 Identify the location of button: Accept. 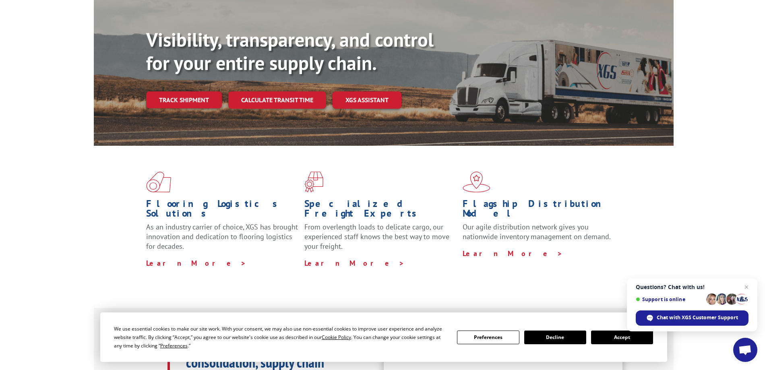
(622, 338).